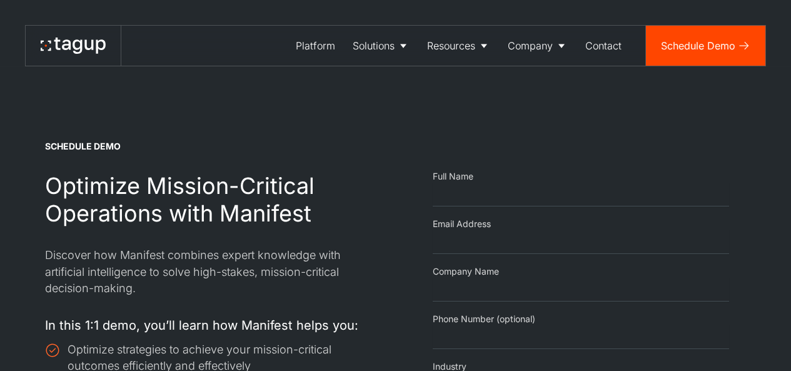  What do you see at coordinates (698, 46) in the screenshot?
I see `div: Schedule Demo` at bounding box center [698, 46].